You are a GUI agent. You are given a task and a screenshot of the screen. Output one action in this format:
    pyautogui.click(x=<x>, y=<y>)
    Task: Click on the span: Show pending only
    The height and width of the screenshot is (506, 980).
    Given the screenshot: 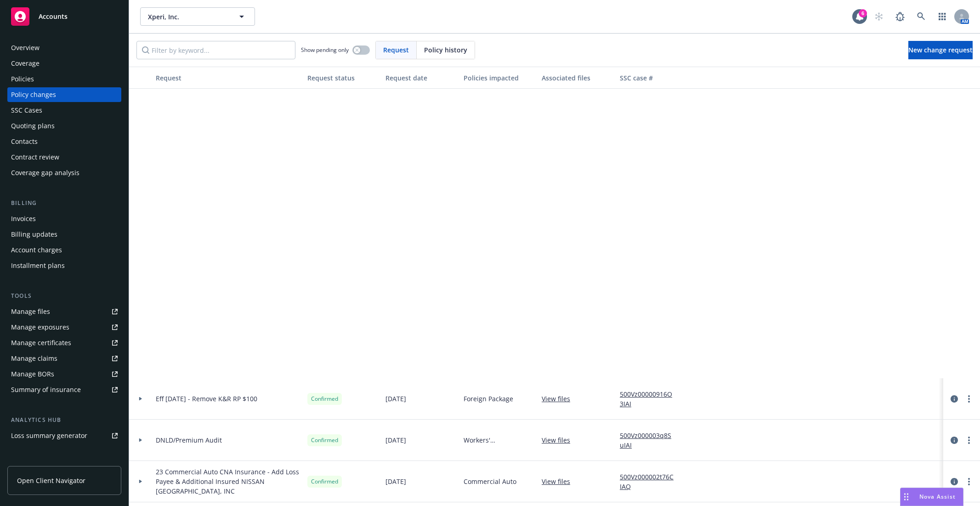 What is the action you would take?
    pyautogui.click(x=325, y=49)
    